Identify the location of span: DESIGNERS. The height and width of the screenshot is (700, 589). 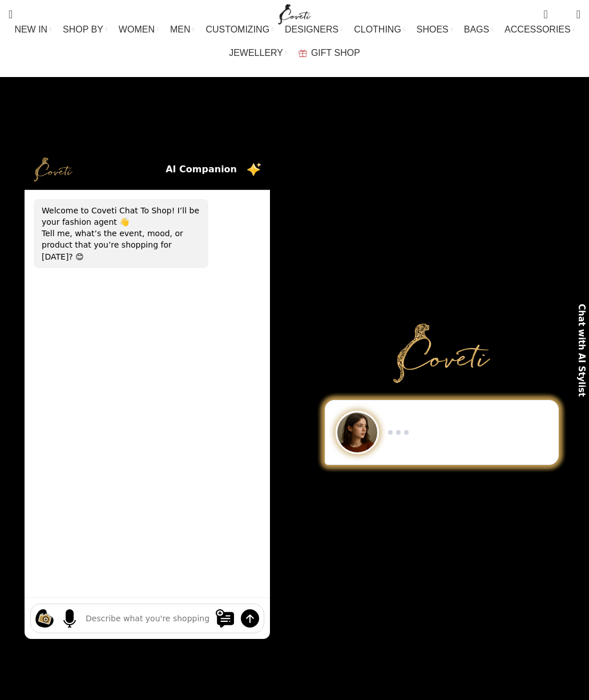
(311, 29).